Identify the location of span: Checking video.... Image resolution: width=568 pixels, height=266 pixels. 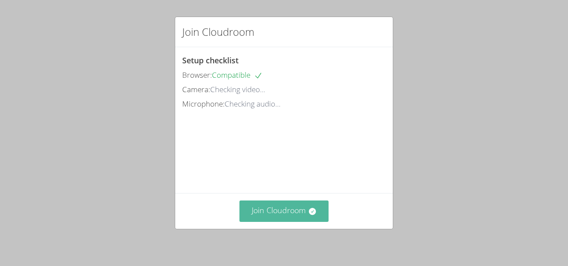
(238, 89).